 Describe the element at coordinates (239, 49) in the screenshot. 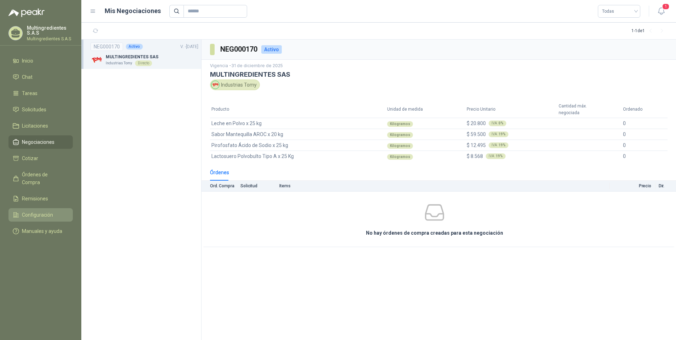

I see `h3: NEG000170` at that location.